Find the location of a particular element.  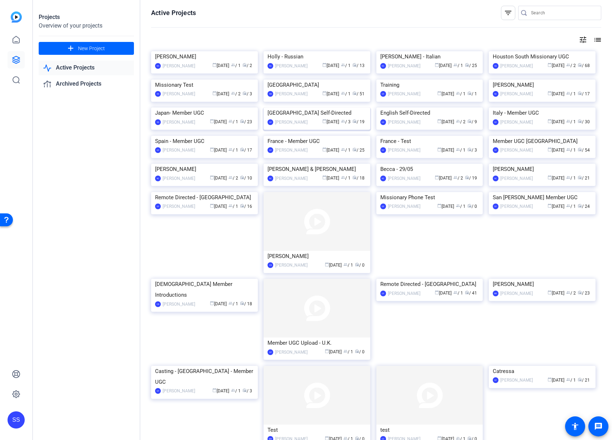

span: / 21 is located at coordinates (584, 380).